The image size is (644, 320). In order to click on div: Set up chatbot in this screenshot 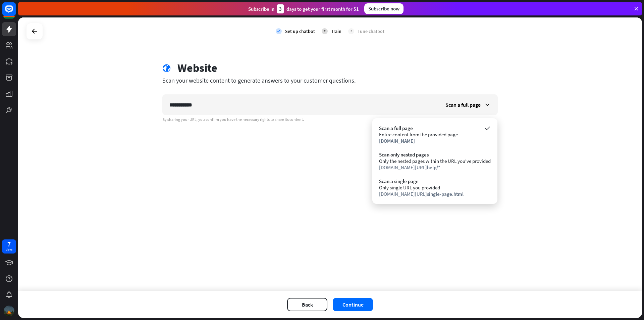, I will do `click(300, 31)`.